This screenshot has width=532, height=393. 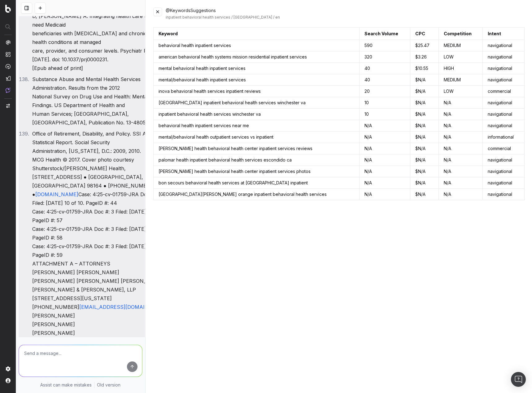 I want to click on img: Intelligence, so click(x=8, y=54).